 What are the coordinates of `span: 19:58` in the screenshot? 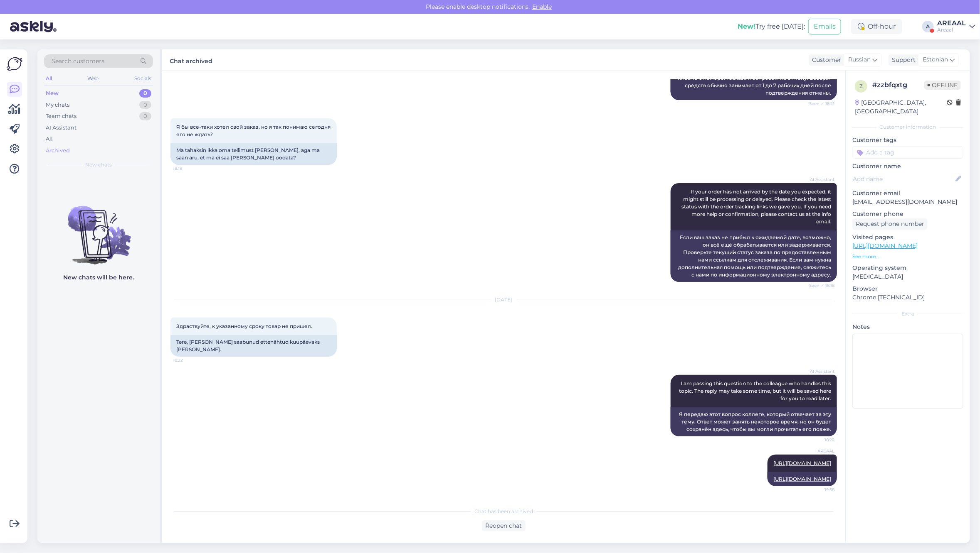 It's located at (818, 490).